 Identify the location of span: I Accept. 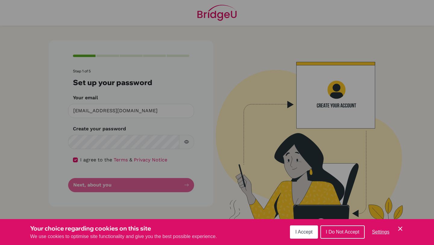
(304, 231).